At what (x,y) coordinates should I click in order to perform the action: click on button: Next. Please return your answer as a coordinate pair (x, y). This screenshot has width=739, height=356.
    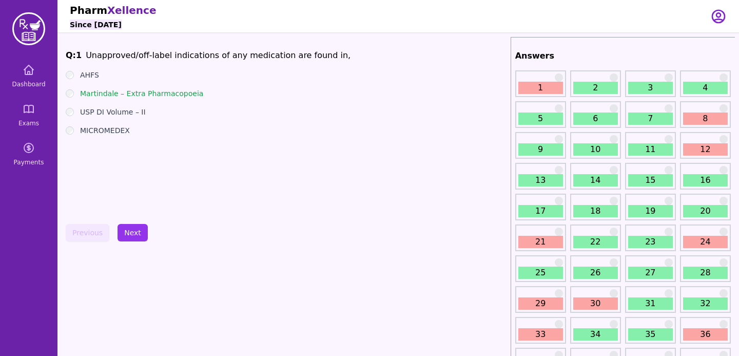
    Looking at the image, I should click on (132, 232).